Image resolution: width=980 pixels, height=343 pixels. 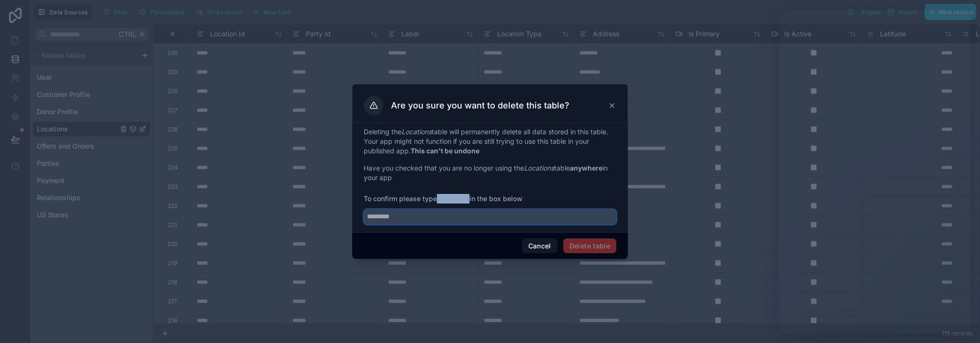 I want to click on span: To confirm please type in the box below, so click(x=490, y=199).